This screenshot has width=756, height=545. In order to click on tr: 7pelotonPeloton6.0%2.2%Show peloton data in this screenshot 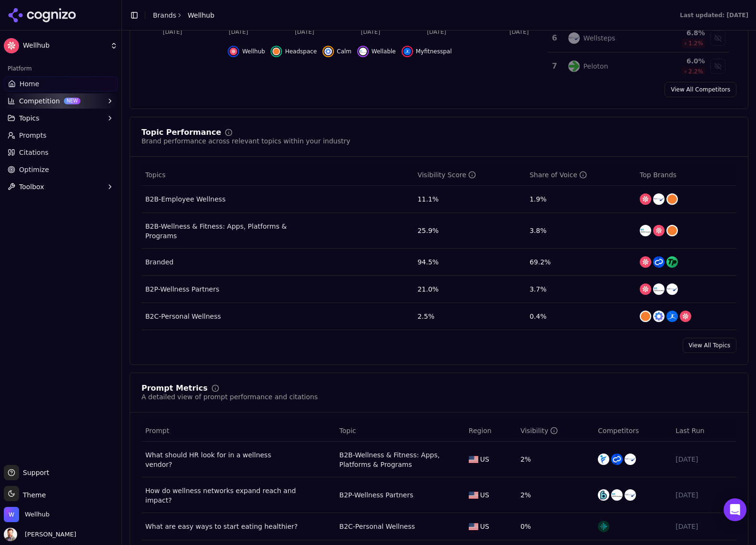, I will do `click(638, 66)`.